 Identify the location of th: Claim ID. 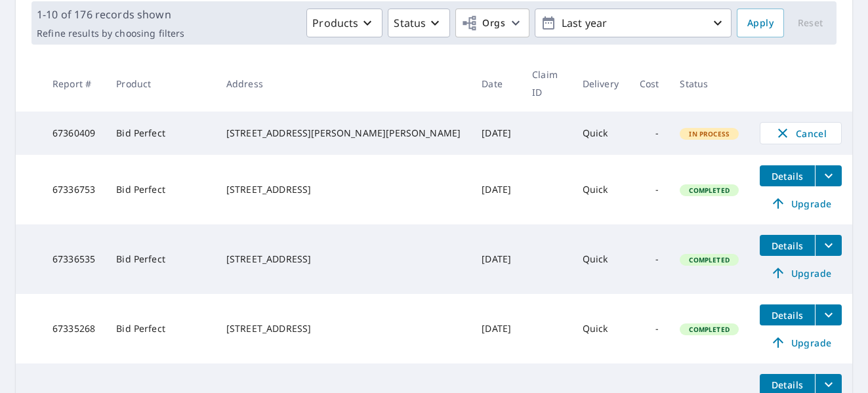
(547, 83).